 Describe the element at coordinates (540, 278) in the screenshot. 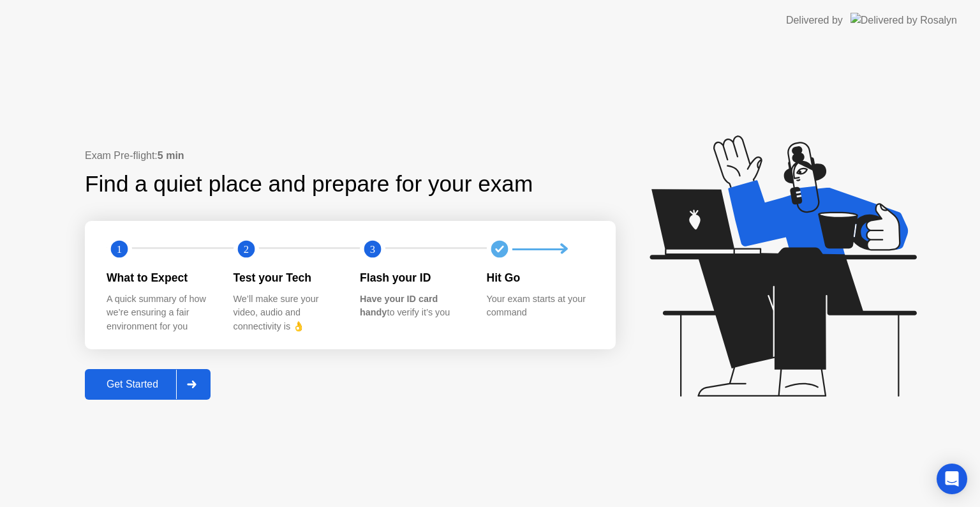

I see `div: Hit Go` at that location.